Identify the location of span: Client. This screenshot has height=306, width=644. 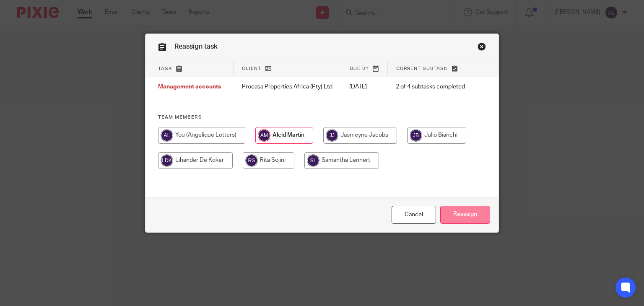
(252, 69).